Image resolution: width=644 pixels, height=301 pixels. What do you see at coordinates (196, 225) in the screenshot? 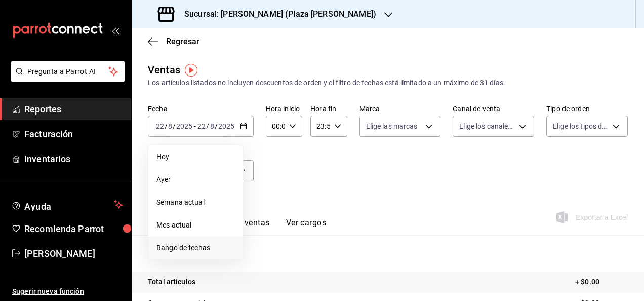
I see `span: Mes actual` at bounding box center [196, 225].